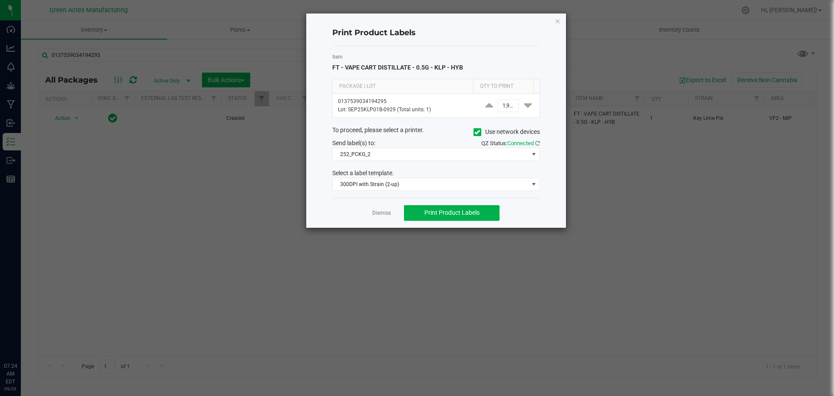  Describe the element at coordinates (430, 184) in the screenshot. I see `span: 300DPI with Strain (2-up)` at that location.